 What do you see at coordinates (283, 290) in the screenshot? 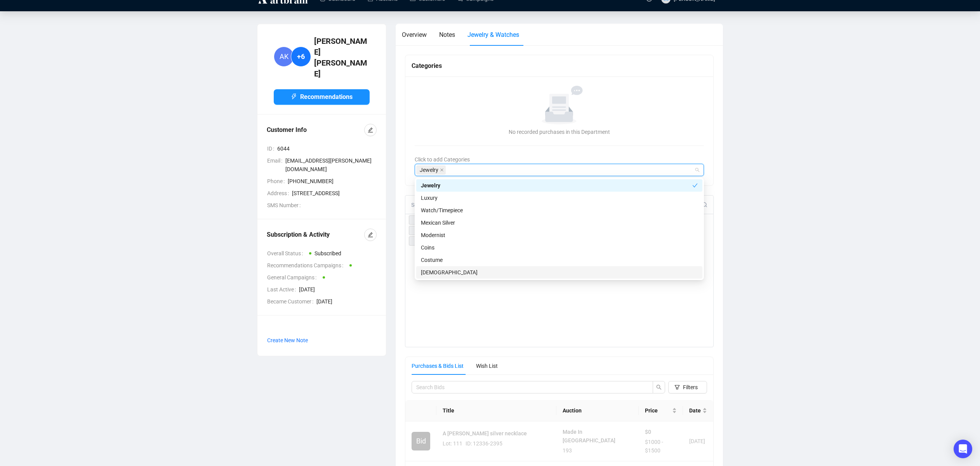
I see `span: Last Active` at bounding box center [283, 290].